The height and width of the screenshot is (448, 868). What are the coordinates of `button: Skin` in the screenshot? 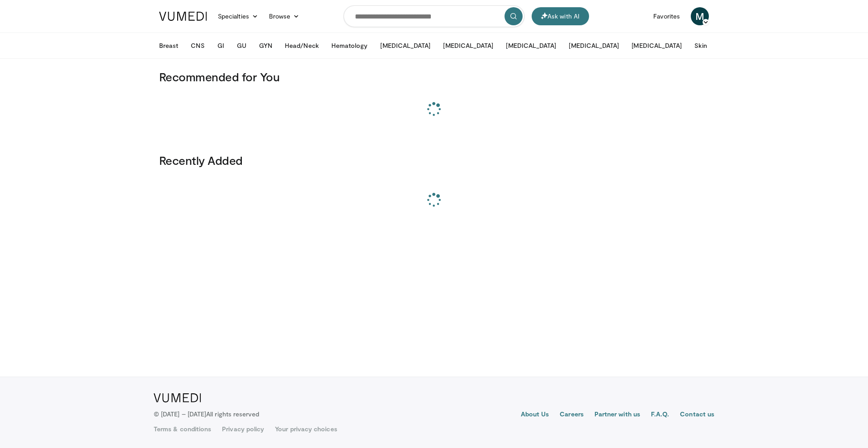 It's located at (700, 46).